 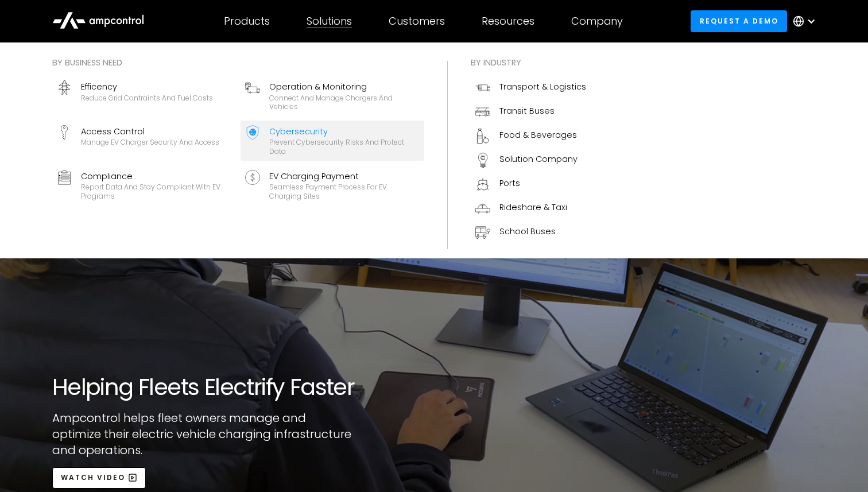 I want to click on a: Rideshare & Taxi, so click(x=531, y=208).